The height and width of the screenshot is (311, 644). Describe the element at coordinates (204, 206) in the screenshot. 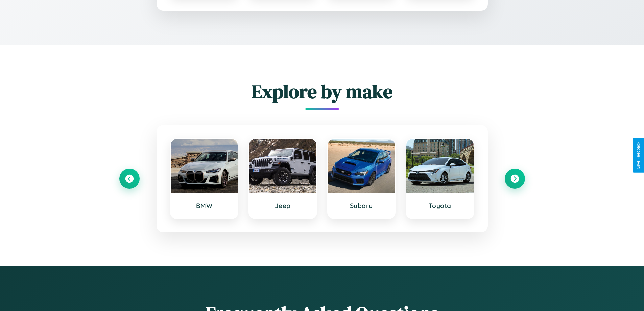

I see `h3: BMW` at that location.